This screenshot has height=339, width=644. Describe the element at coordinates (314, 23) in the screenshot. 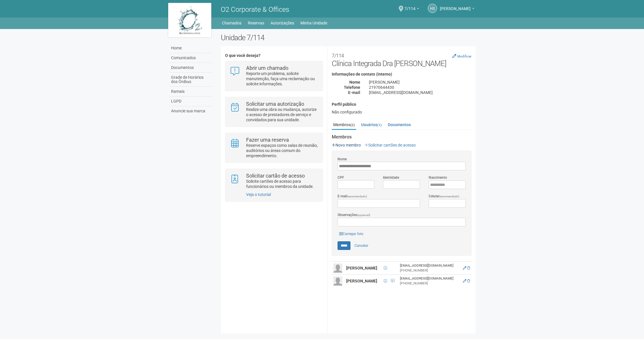

I see `a: Minha Unidade` at that location.